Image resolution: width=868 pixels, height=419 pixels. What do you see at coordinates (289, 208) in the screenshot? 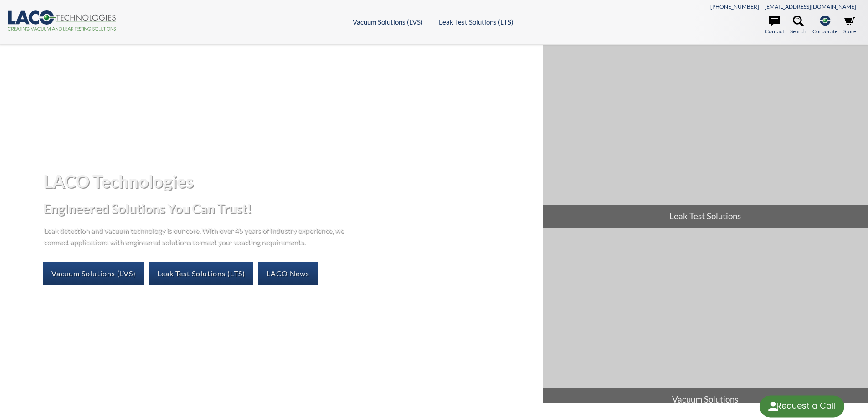
I see `h2: Engineered Solutions You Can Trust!` at bounding box center [289, 208].